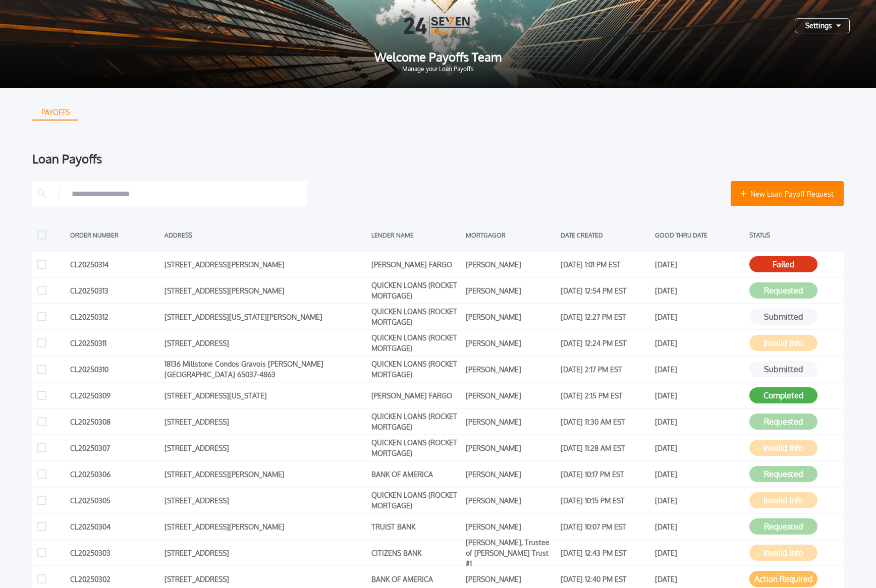  I want to click on div: DATE CREATED, so click(605, 235).